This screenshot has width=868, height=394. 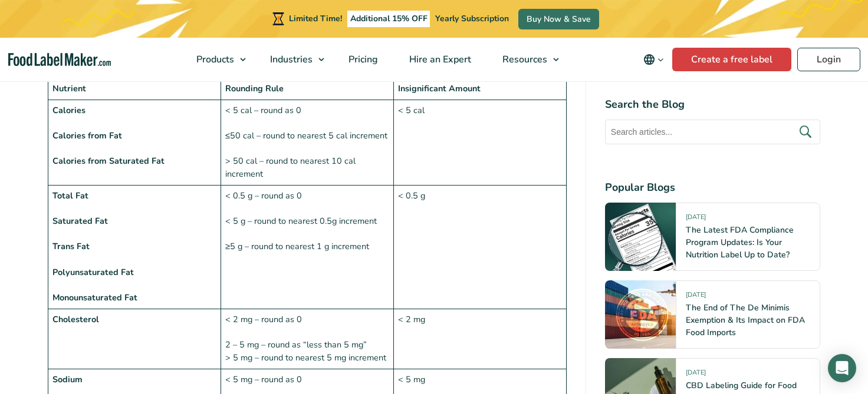 I want to click on td: < 2 mg, so click(x=479, y=339).